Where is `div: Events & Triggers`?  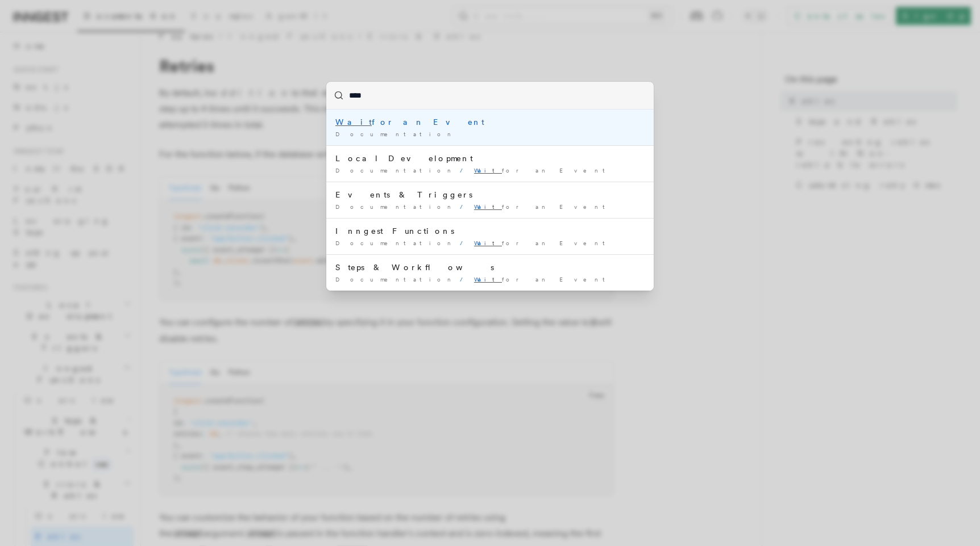
div: Events & Triggers is located at coordinates (490, 195).